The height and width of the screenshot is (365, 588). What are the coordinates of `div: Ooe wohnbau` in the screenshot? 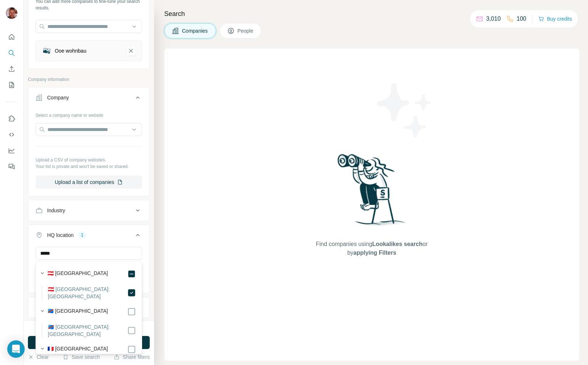 It's located at (70, 51).